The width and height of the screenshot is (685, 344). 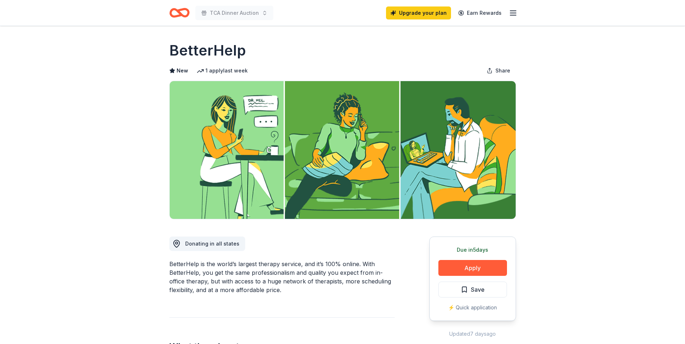 What do you see at coordinates (480, 13) in the screenshot?
I see `a: Earn Rewards` at bounding box center [480, 13].